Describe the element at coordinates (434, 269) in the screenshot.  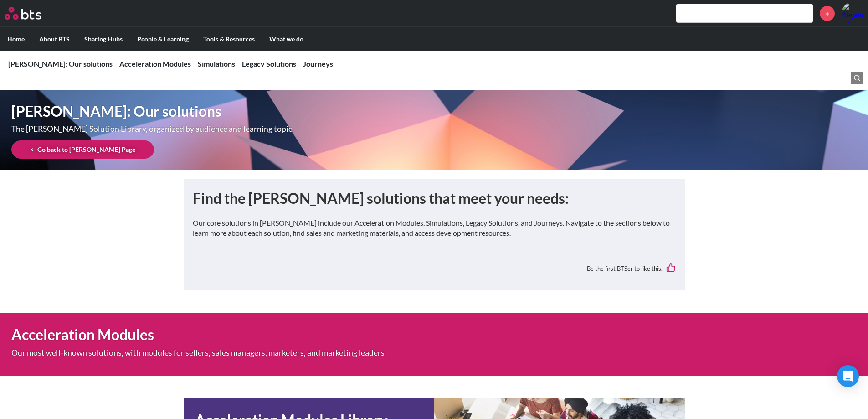
I see `div: Be the first BTSer to like this.` at that location.